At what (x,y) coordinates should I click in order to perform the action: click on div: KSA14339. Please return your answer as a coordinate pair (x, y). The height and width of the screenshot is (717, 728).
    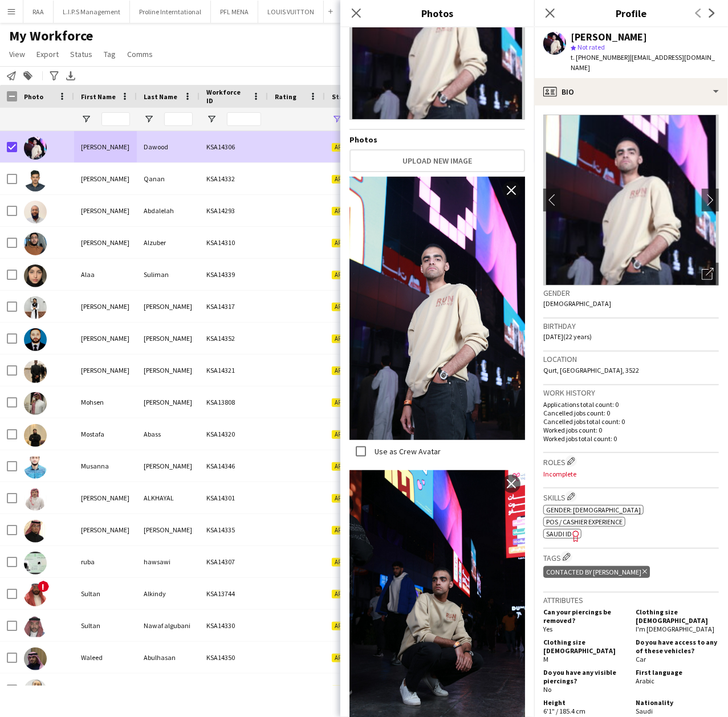
    Looking at the image, I should click on (234, 275).